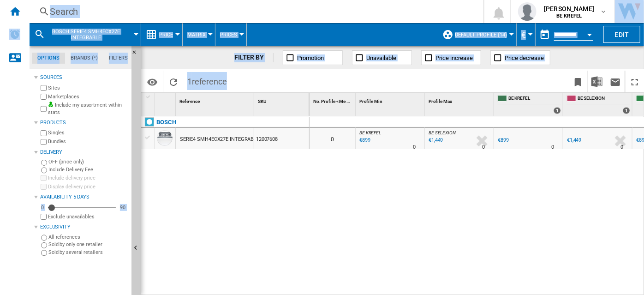 The image size is (644, 295). Describe the element at coordinates (199, 35) in the screenshot. I see `button: Matrix` at that location.